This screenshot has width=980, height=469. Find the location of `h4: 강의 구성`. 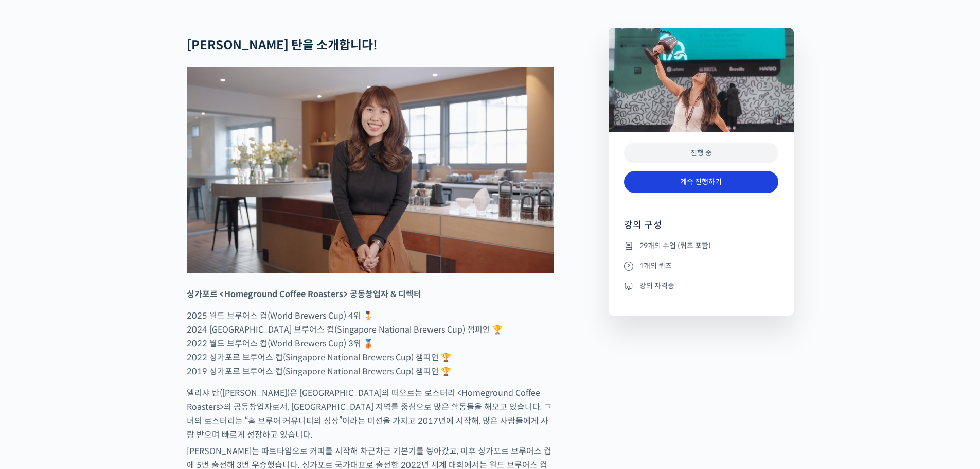

h4: 강의 구성 is located at coordinates (702, 229).